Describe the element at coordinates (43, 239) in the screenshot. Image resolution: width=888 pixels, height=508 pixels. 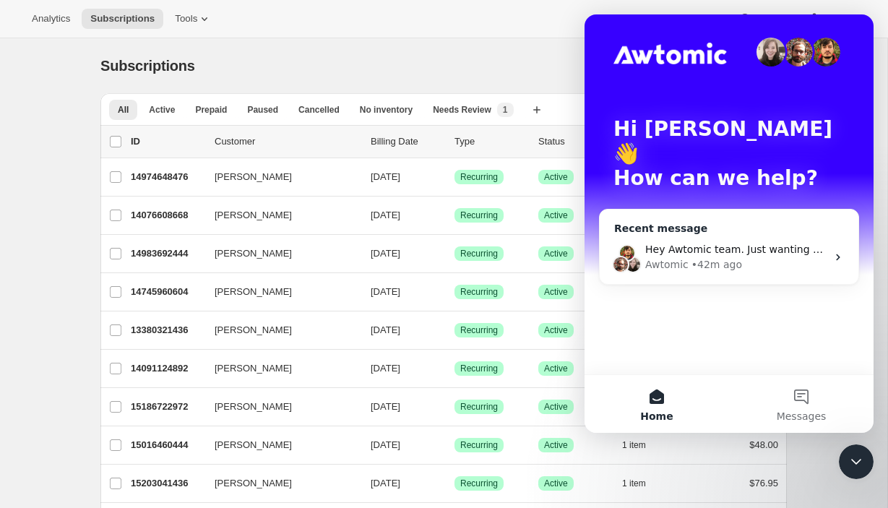
I see `img: Facundo avatar` at that location.